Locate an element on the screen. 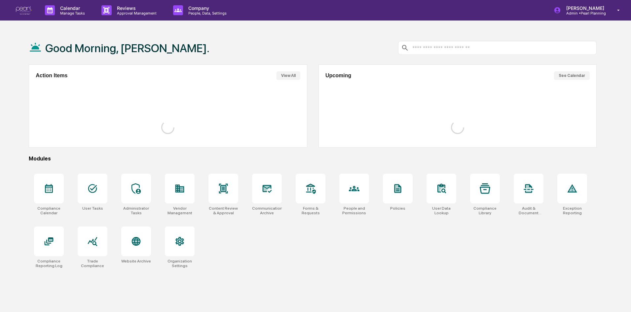 This screenshot has height=312, width=631. p: Approval Management is located at coordinates (136, 13).